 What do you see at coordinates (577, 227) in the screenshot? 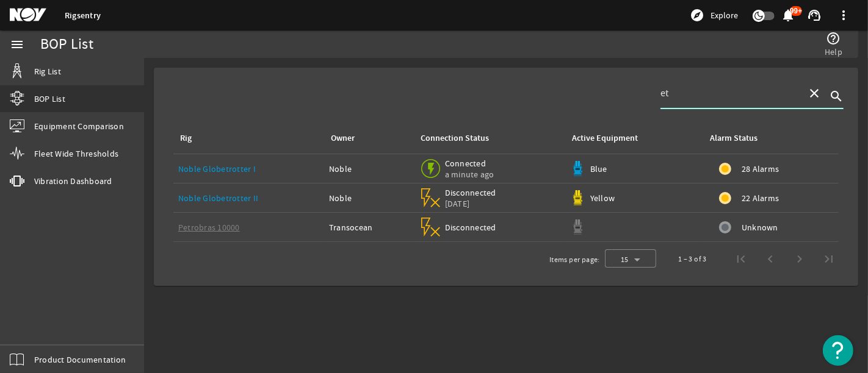
I see `img: Graypod.svg` at bounding box center [577, 227].